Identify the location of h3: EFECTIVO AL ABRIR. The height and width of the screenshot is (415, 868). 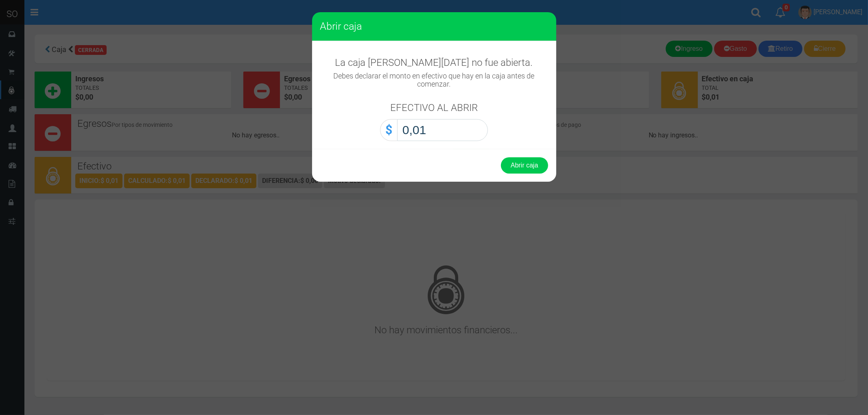
(434, 108).